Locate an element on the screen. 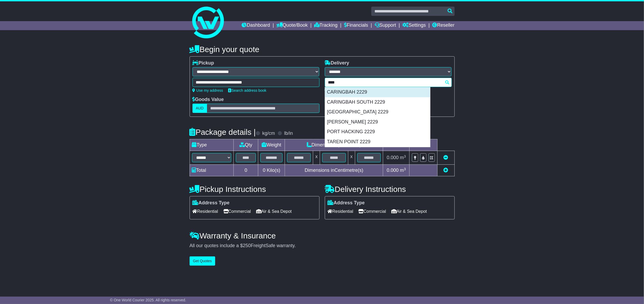 The image size is (644, 304). typeahead: Please provide city is located at coordinates (388, 82).